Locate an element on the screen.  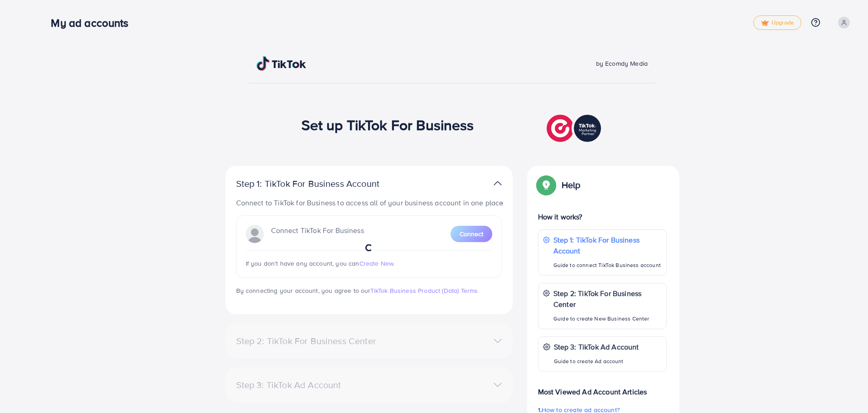
p: Step 2: TikTok For Business Center is located at coordinates (607, 299).